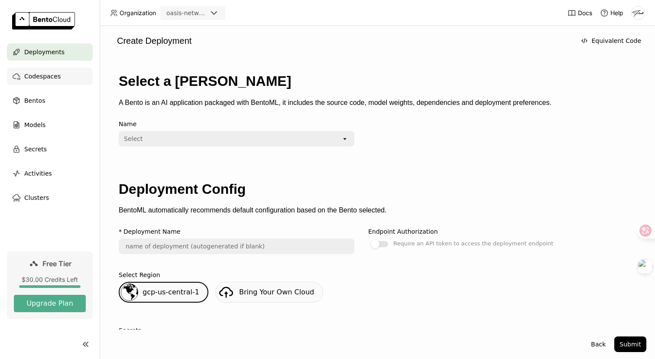 Image resolution: width=655 pixels, height=359 pixels. Describe the element at coordinates (130, 330) in the screenshot. I see `div: Secrets` at that location.